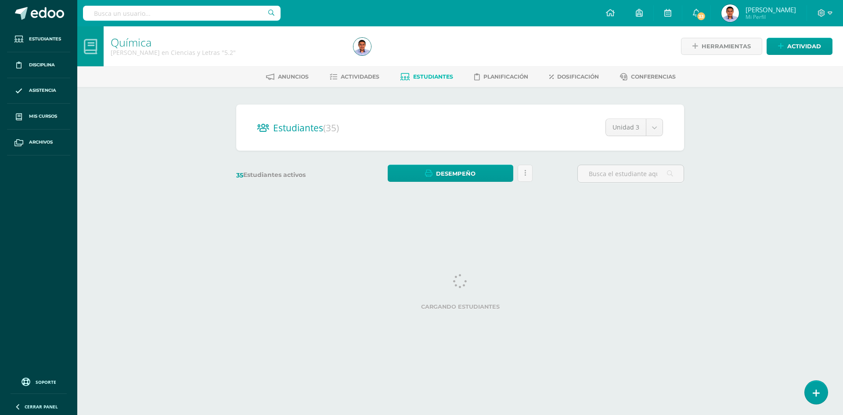 This screenshot has width=843, height=415. What do you see at coordinates (506, 76) in the screenshot?
I see `span: Planificación` at bounding box center [506, 76].